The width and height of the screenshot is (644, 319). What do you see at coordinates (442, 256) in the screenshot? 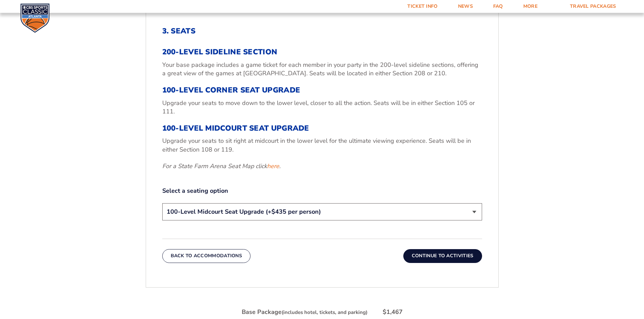
I see `button: Continue To Activities` at bounding box center [442, 256].